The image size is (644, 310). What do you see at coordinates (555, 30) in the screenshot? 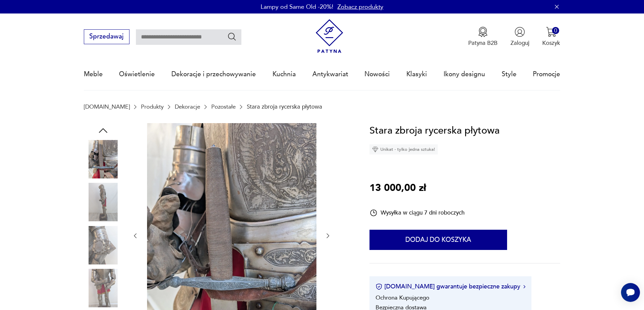
I see `div: 0` at bounding box center [555, 30].